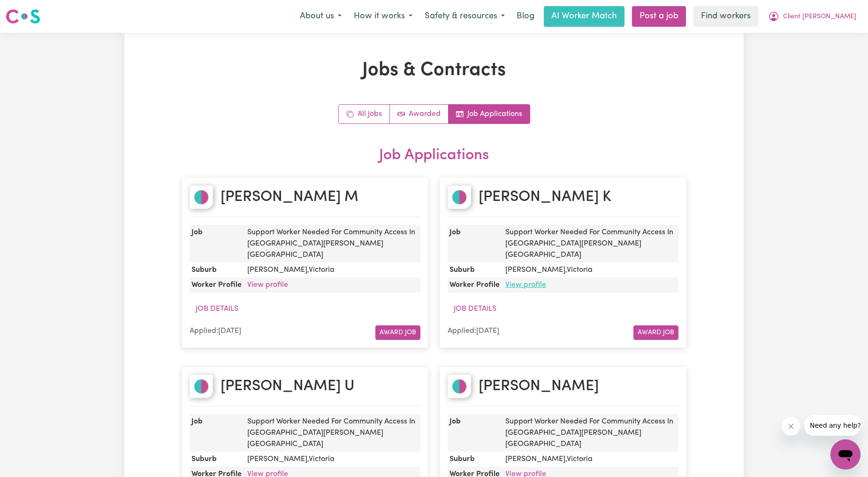 The image size is (868, 477). What do you see at coordinates (464, 17) in the screenshot?
I see `button: Safety & resources` at bounding box center [464, 17].